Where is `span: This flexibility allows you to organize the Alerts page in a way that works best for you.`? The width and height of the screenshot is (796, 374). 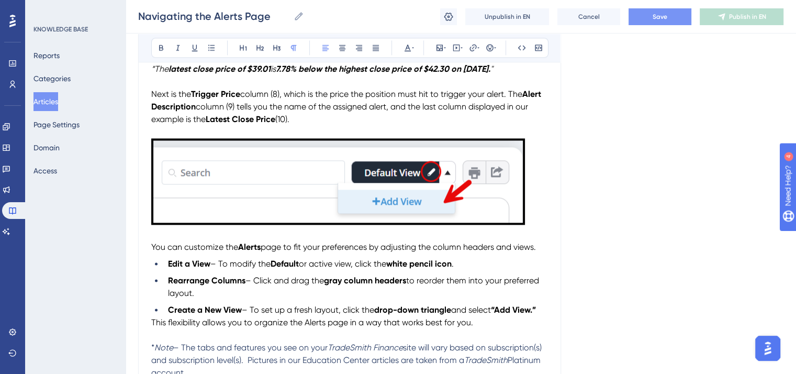
span: This flexibility allows you to organize the Alerts page in a way that works best for you. is located at coordinates (312, 322).